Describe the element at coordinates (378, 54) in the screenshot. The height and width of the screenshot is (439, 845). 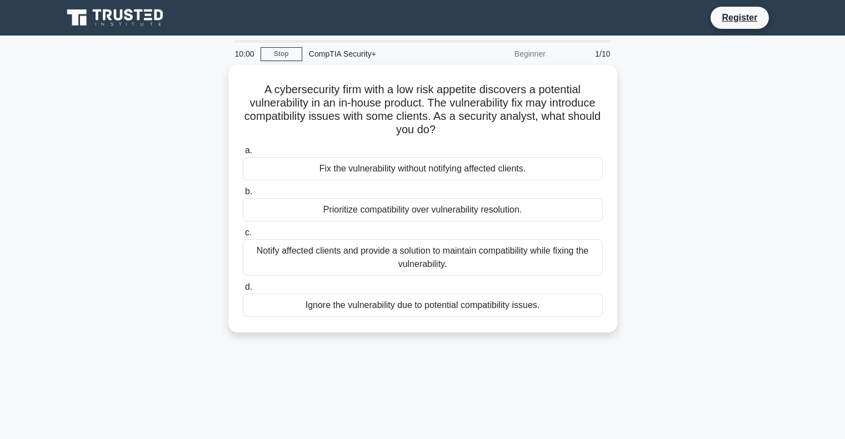
I see `div: CompTIA Security+` at that location.